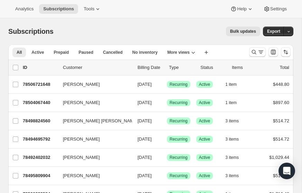 This screenshot has width=302, height=193. Describe the element at coordinates (40, 85) in the screenshot. I see `p: 78506721648` at that location.